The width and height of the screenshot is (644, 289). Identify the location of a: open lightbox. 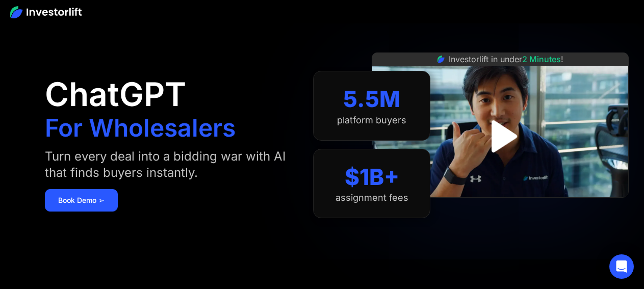
(500, 136).